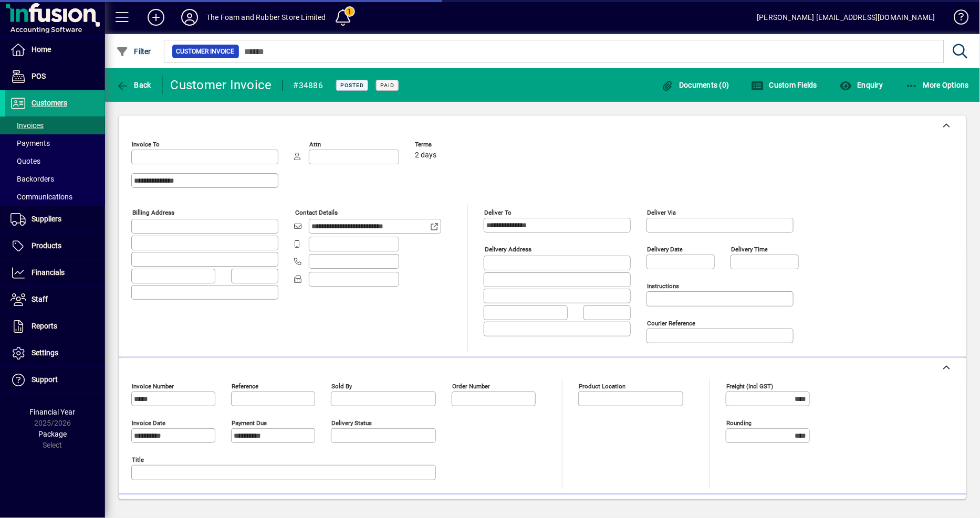  What do you see at coordinates (134, 51) in the screenshot?
I see `button: Filter` at bounding box center [134, 51].